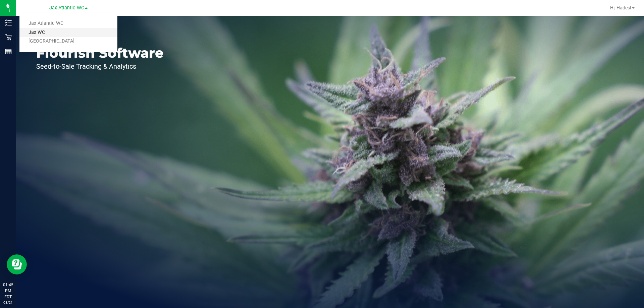 This screenshot has width=644, height=308. What do you see at coordinates (8, 291) in the screenshot?
I see `p: 01:45 PM EDT` at bounding box center [8, 291].